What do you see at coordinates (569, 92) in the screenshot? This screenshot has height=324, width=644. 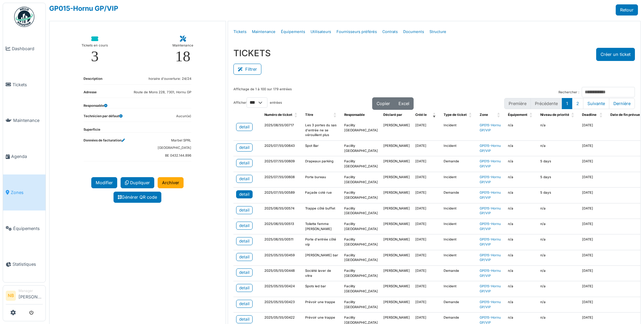 I see `label: Rechercher :` at bounding box center [569, 92].